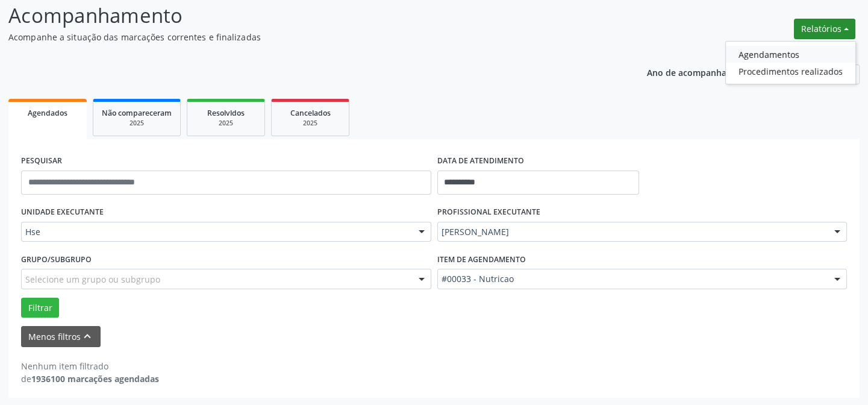 The height and width of the screenshot is (405, 868). What do you see at coordinates (226, 113) in the screenshot?
I see `span: Resolvidos` at bounding box center [226, 113].